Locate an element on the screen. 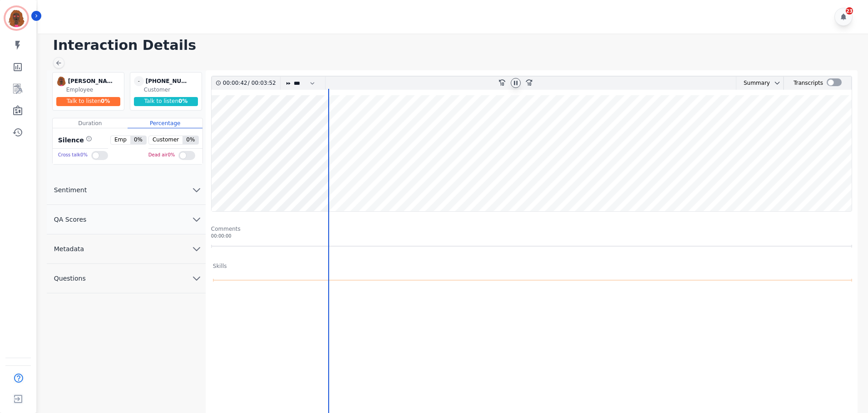 This screenshot has width=868, height=413. div: 00:03:52 is located at coordinates (262, 83).